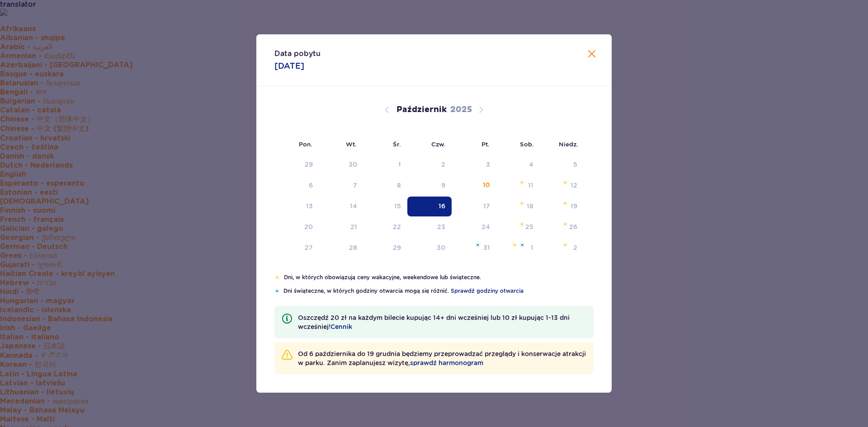 This screenshot has width=868, height=427. Describe the element at coordinates (309, 227) in the screenshot. I see `div: 20` at that location.